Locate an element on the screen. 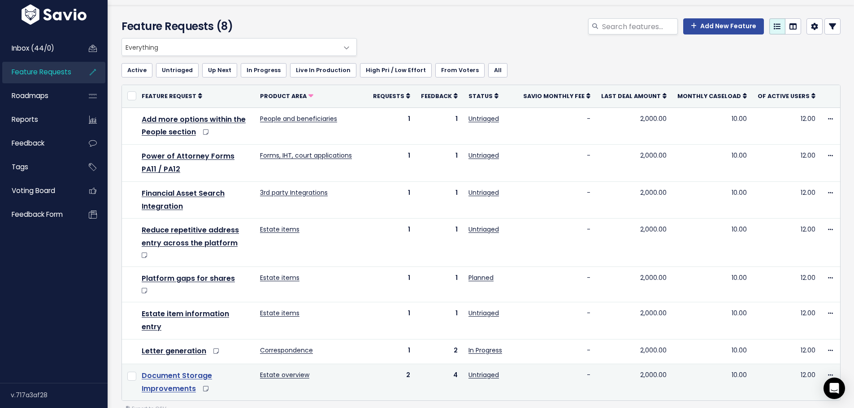 The width and height of the screenshot is (854, 408). span: Monthly caseload is located at coordinates (709, 96).